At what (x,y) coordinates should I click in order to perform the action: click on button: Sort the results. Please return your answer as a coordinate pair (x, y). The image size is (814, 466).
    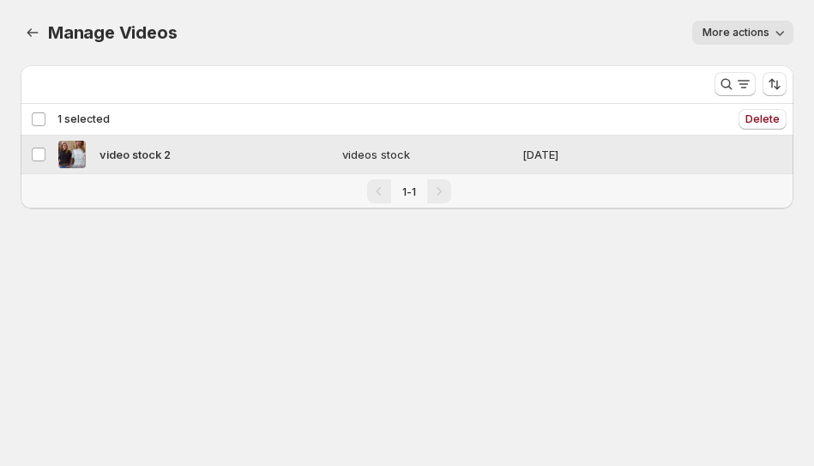
    Looking at the image, I should click on (775, 84).